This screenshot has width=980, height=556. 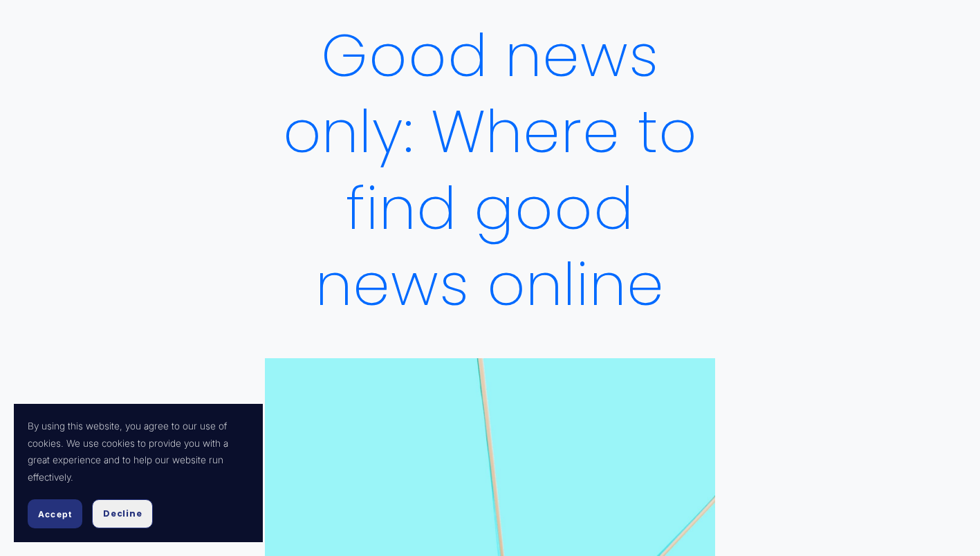 I want to click on button: Decline, so click(x=123, y=514).